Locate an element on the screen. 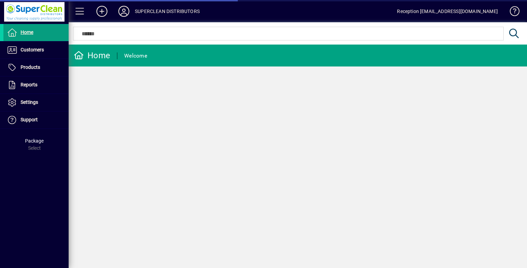 This screenshot has height=268, width=527. a: Settings is located at coordinates (36, 103).